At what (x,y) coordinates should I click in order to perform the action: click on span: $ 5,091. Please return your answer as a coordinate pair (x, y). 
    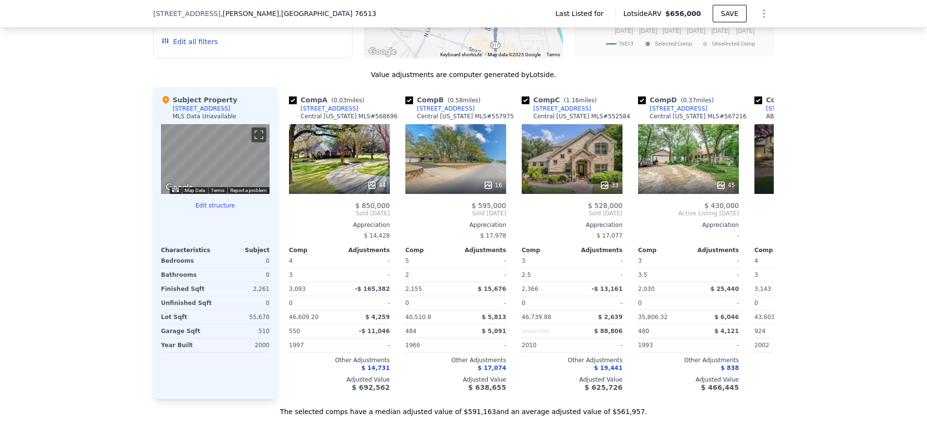
    Looking at the image, I should click on (494, 331).